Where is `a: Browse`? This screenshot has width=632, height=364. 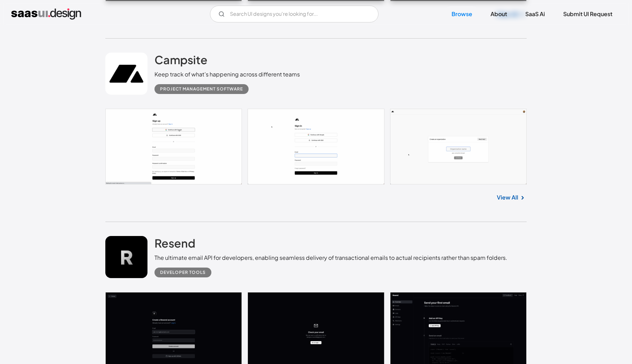 a: Browse is located at coordinates (461, 14).